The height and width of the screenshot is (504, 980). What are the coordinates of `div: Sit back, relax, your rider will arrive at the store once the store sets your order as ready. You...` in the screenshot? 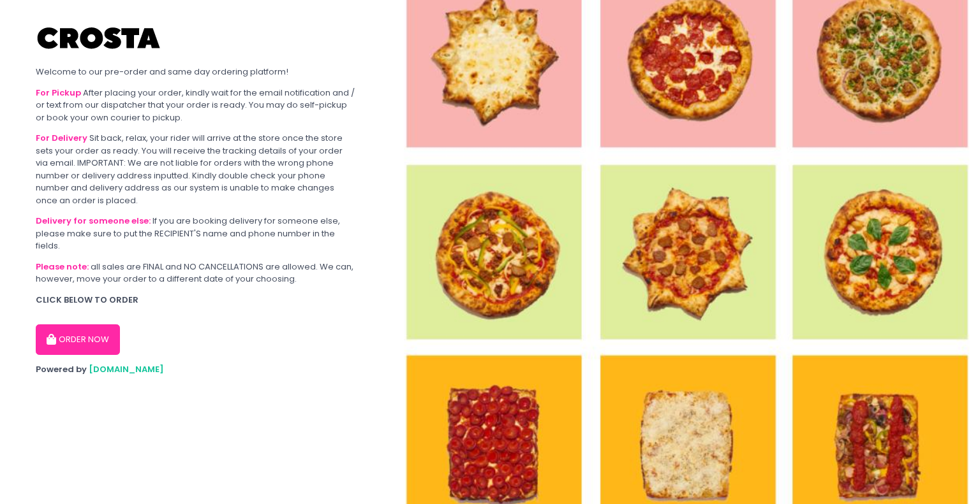 It's located at (196, 169).